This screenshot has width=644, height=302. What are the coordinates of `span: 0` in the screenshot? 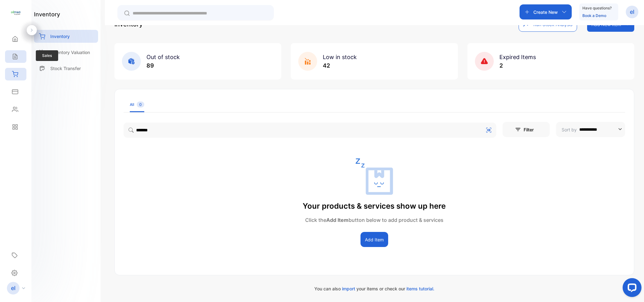 It's located at (141, 104).